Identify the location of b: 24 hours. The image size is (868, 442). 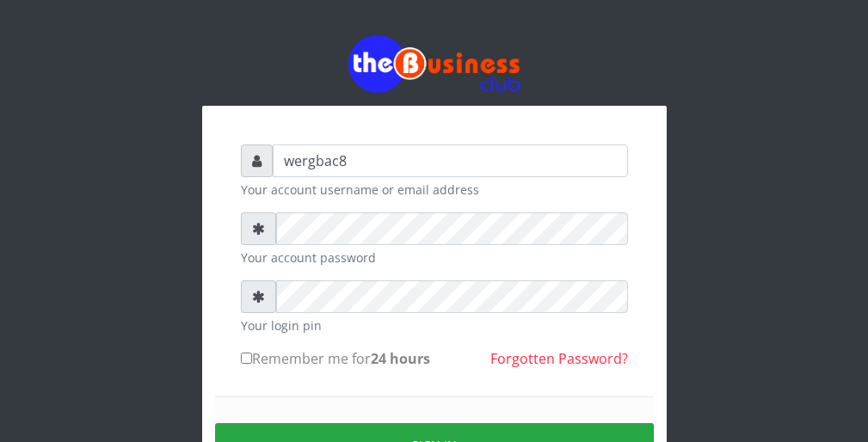
(400, 358).